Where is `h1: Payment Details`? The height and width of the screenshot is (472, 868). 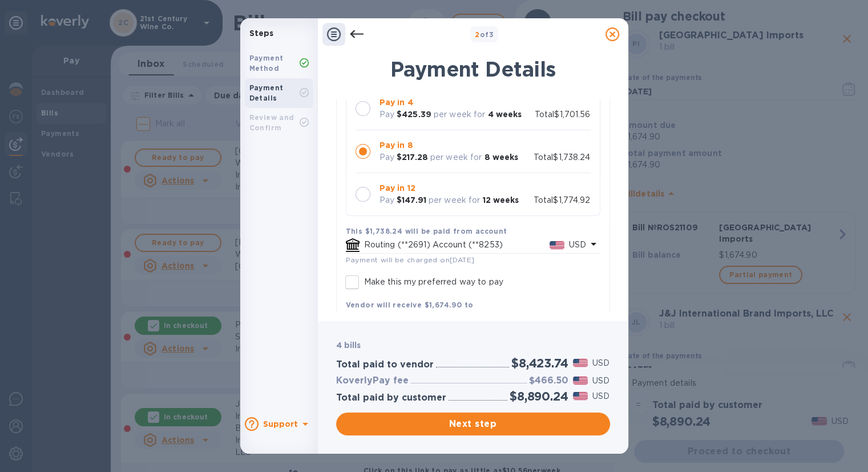
h1: Payment Details is located at coordinates (473, 69).